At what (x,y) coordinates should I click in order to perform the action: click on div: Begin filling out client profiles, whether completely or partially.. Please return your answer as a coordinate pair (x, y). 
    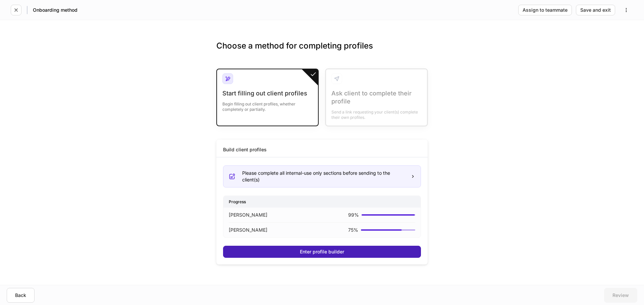
    Looking at the image, I should click on (267, 105).